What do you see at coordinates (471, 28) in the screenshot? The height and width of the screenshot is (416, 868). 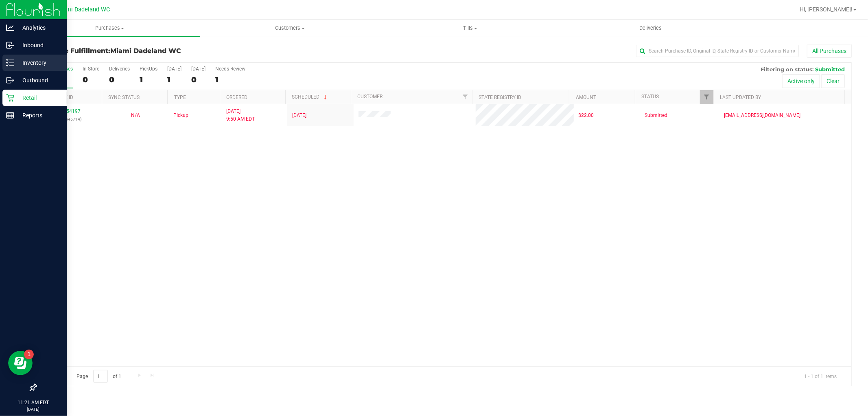 I see `span: Tills` at bounding box center [471, 28].